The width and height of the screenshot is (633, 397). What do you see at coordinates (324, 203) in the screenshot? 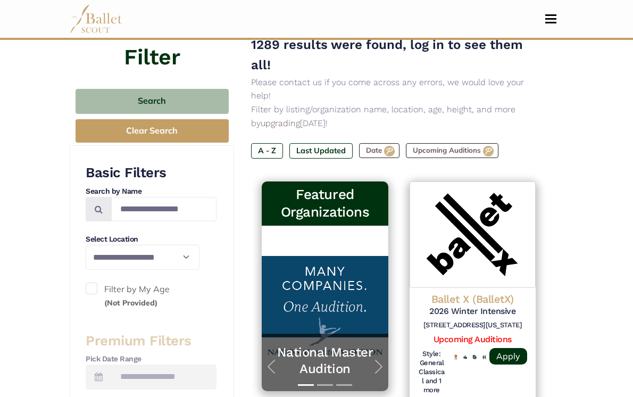
I see `h3: Featured Organizations` at bounding box center [324, 203].